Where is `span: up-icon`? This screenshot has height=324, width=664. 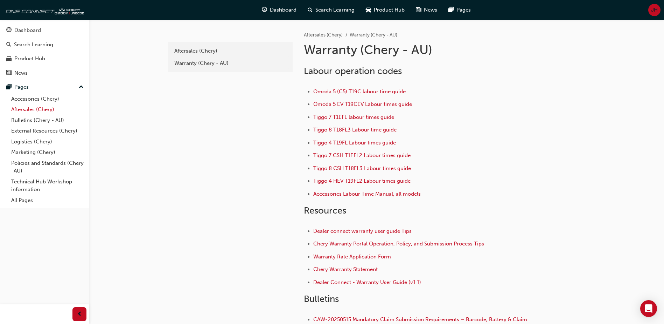 span: up-icon is located at coordinates (81, 87).